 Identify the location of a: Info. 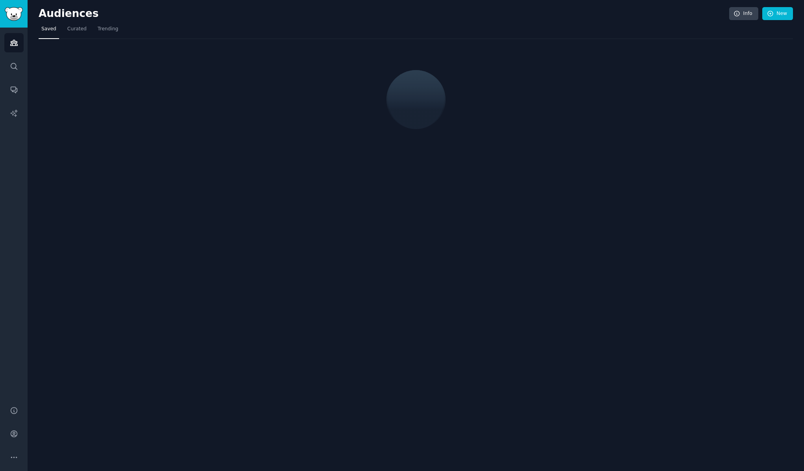
(744, 14).